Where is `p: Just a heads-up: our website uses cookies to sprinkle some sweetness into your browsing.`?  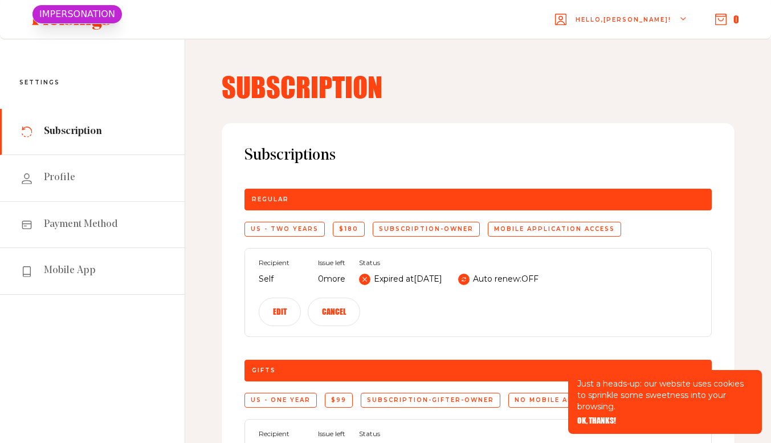 p: Just a heads-up: our website uses cookies to sprinkle some sweetness into your browsing. is located at coordinates (665, 395).